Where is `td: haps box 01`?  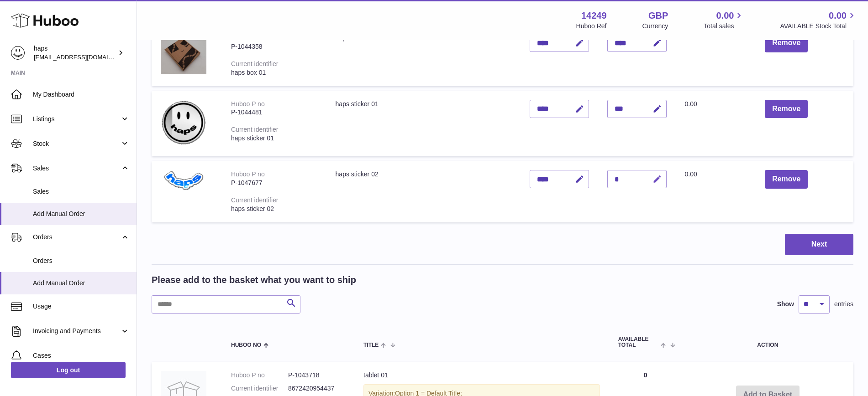 td: haps box 01 is located at coordinates (423, 55).